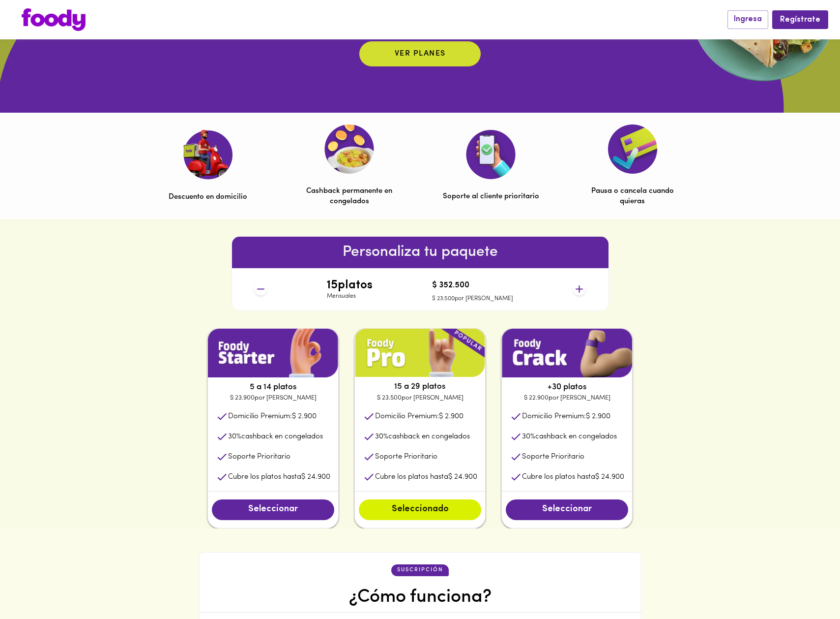 Image resolution: width=840 pixels, height=619 pixels. What do you see at coordinates (53, 19) in the screenshot?
I see `img: logo.png` at bounding box center [53, 19].